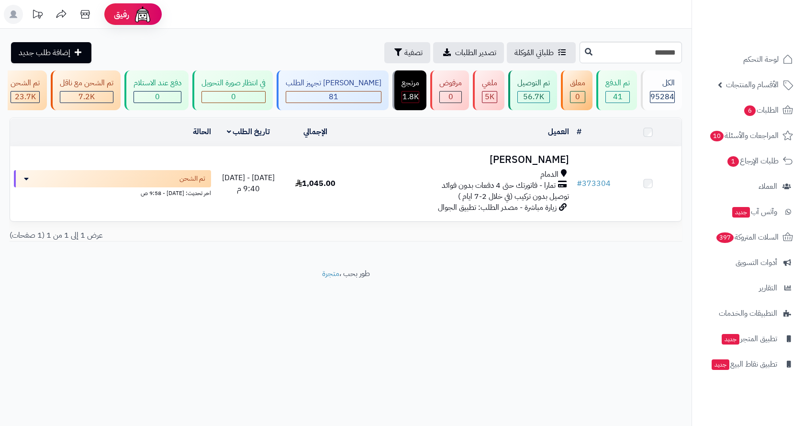 Image resolution: width=804 pixels, height=426 pixels. What do you see at coordinates (334, 97) in the screenshot?
I see `div: 81` at bounding box center [334, 97].